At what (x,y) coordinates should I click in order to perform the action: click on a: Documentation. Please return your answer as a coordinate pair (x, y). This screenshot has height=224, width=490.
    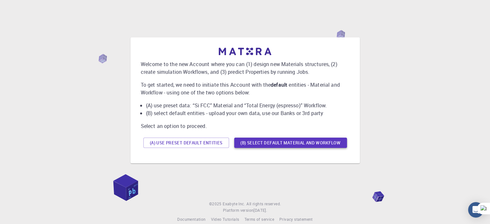
    Looking at the image, I should click on (191, 219).